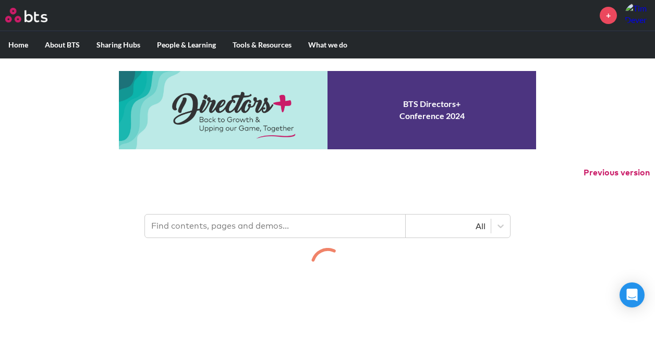  I want to click on label: People & Learning, so click(186, 45).